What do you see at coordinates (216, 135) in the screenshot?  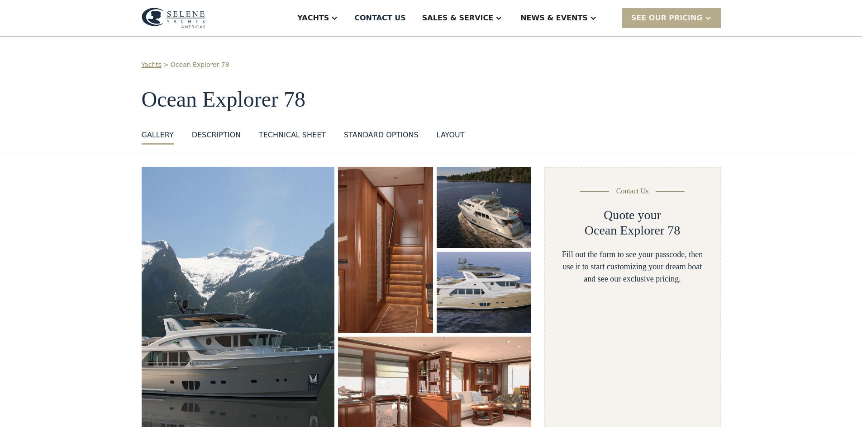 I see `div: DESCRIPTION` at bounding box center [216, 135].